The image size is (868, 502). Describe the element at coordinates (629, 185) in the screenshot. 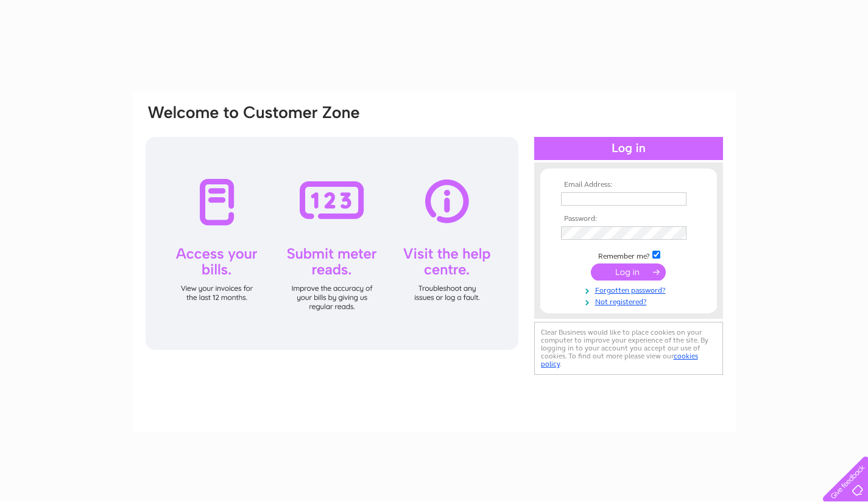

I see `th: Email Address:` at that location.